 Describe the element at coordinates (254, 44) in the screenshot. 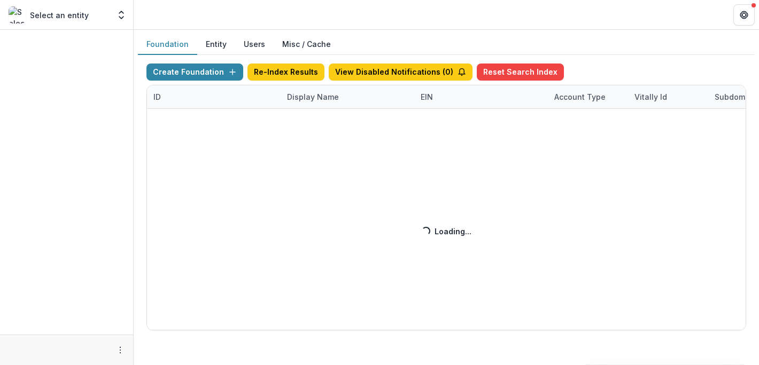

I see `button: Users` at that location.